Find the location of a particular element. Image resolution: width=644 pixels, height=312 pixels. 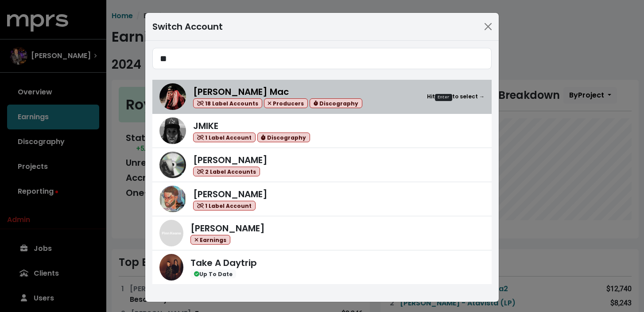

img: Keegan Mac is located at coordinates (172, 97).